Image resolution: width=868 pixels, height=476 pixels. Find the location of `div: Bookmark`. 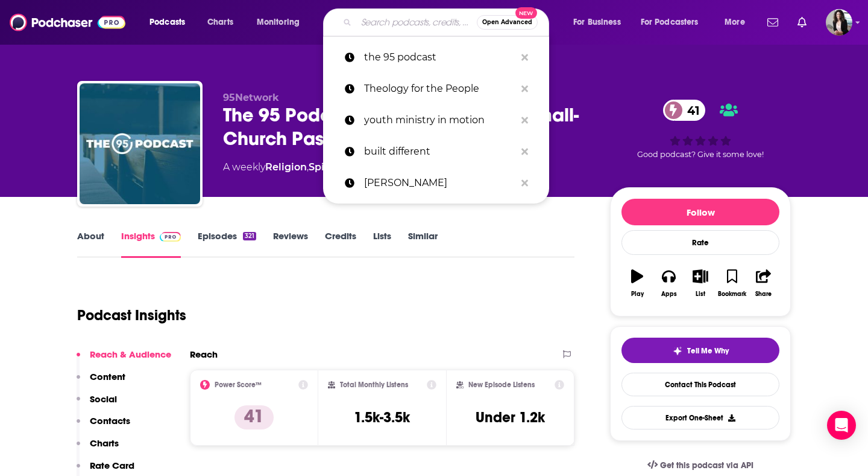

div: Bookmark is located at coordinates (732, 294).